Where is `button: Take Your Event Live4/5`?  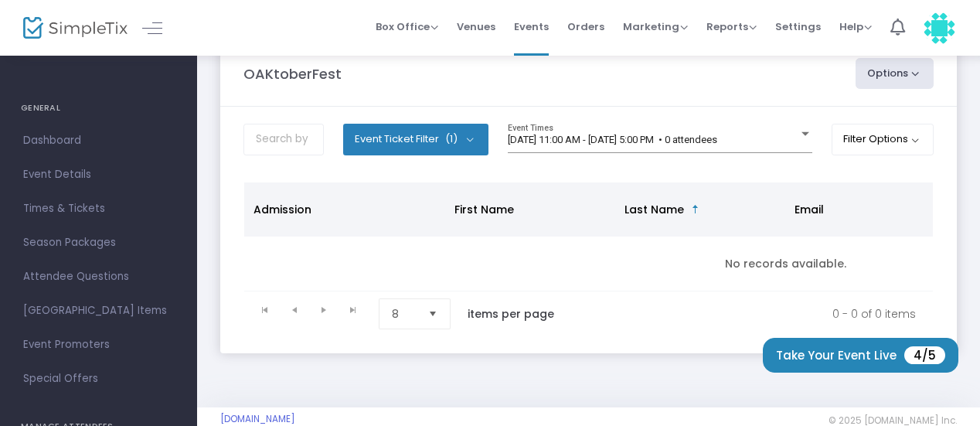
button: Take Your Event Live4/5 is located at coordinates (860, 355).